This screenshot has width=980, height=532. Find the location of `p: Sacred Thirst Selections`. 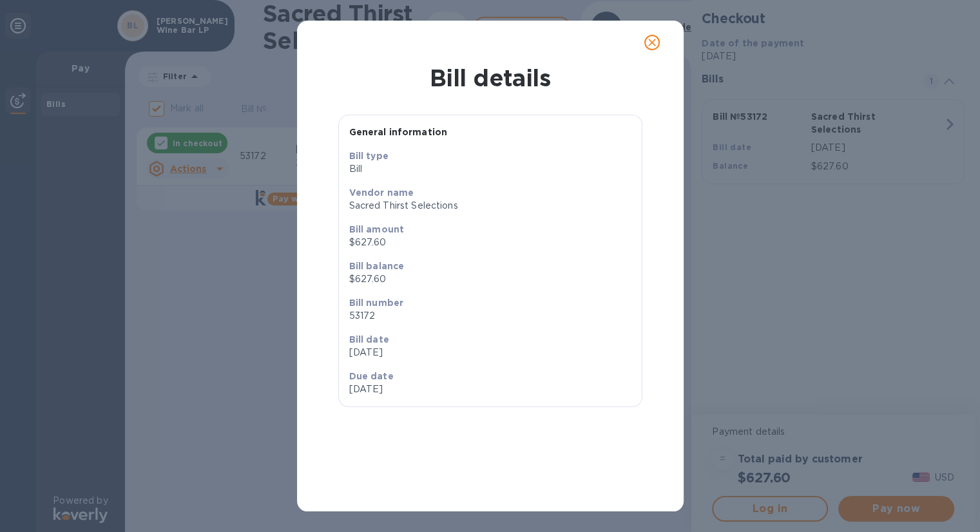

p: Sacred Thirst Selections is located at coordinates (490, 205).